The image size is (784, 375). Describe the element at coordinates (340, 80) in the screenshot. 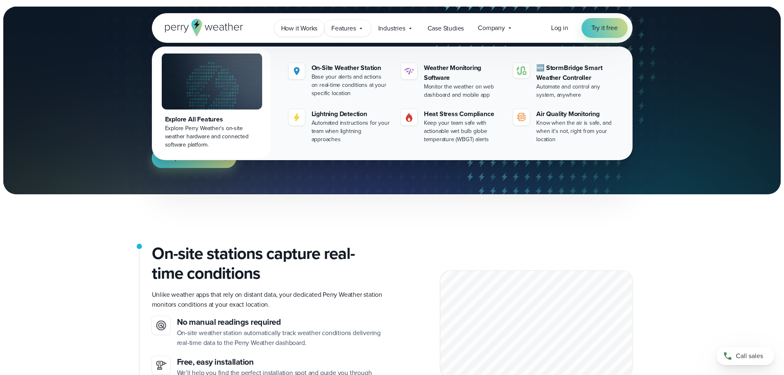

I see `a: On-Site Weather Station Base your alerts and actions on real-time conditions at your specific loc...` at that location.